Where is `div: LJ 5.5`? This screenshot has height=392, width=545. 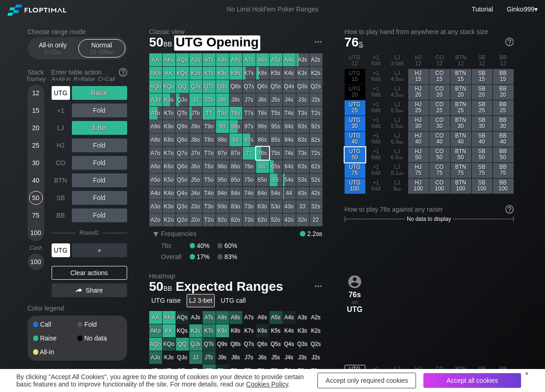 div: LJ 5.5 is located at coordinates (397, 124).